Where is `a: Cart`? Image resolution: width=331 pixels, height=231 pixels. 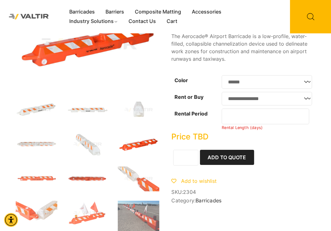
a: Cart is located at coordinates (172, 21).